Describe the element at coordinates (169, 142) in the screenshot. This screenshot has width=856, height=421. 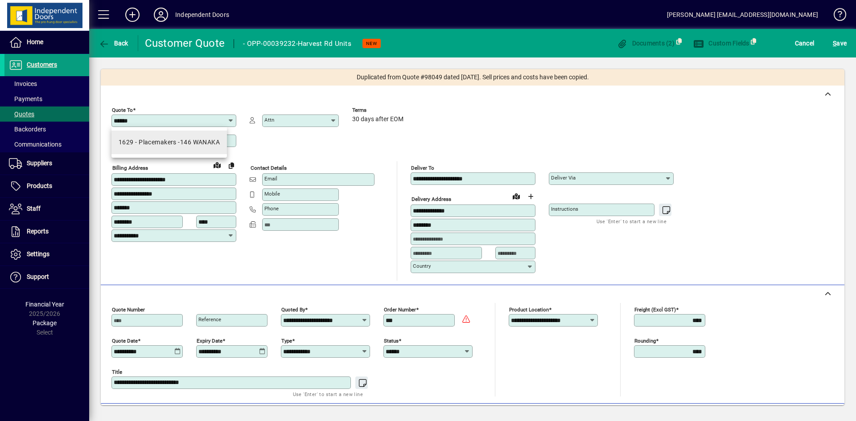
I see `div: 1629 - Placemakers -146 WANAKA` at that location.